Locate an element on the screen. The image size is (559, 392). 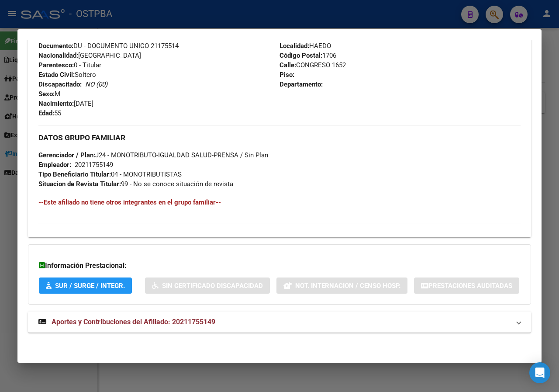
strong: Empleador: is located at coordinates (54, 165).